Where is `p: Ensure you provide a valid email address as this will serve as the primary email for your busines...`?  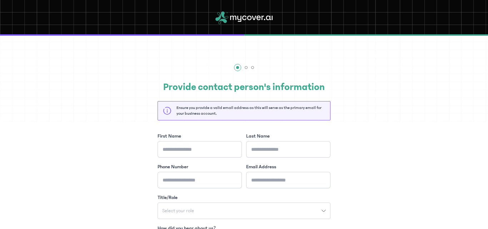 p: Ensure you provide a valid email address as this will serve as the primary email for your busines... is located at coordinates (251, 111).